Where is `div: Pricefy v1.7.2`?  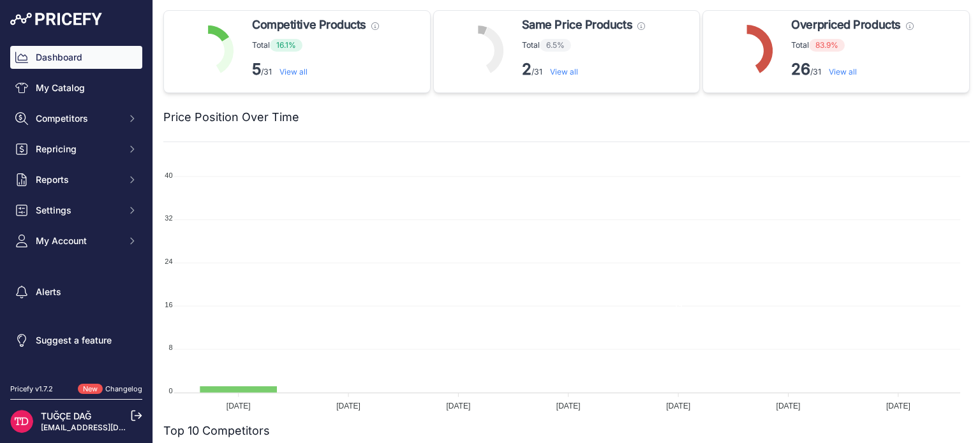 div: Pricefy v1.7.2 is located at coordinates (31, 389).